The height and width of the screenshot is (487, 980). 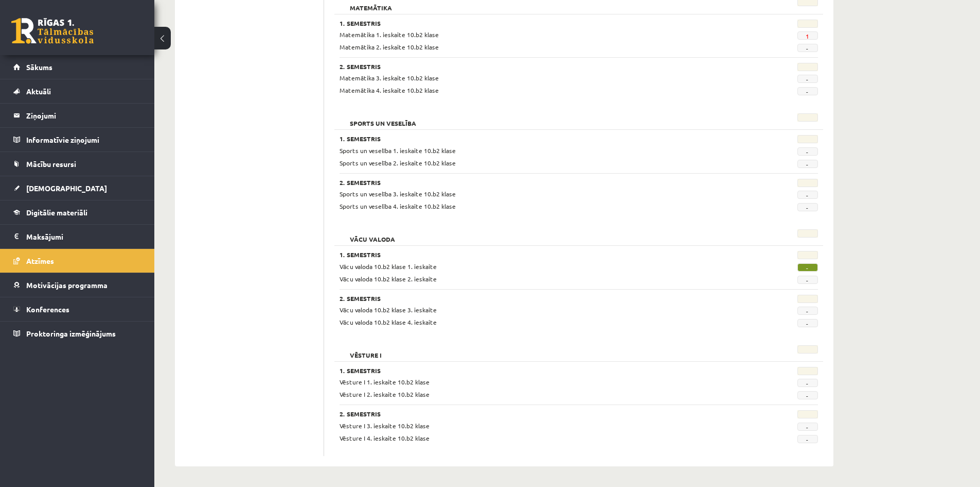 What do you see at coordinates (77, 333) in the screenshot?
I see `a: Proktoringa izmēģinājums` at bounding box center [77, 333].